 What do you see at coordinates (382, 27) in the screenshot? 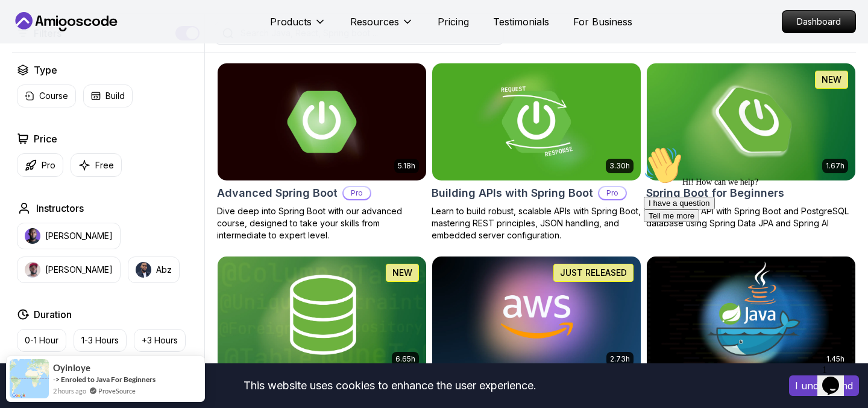
I see `button: Resources` at bounding box center [382, 27].